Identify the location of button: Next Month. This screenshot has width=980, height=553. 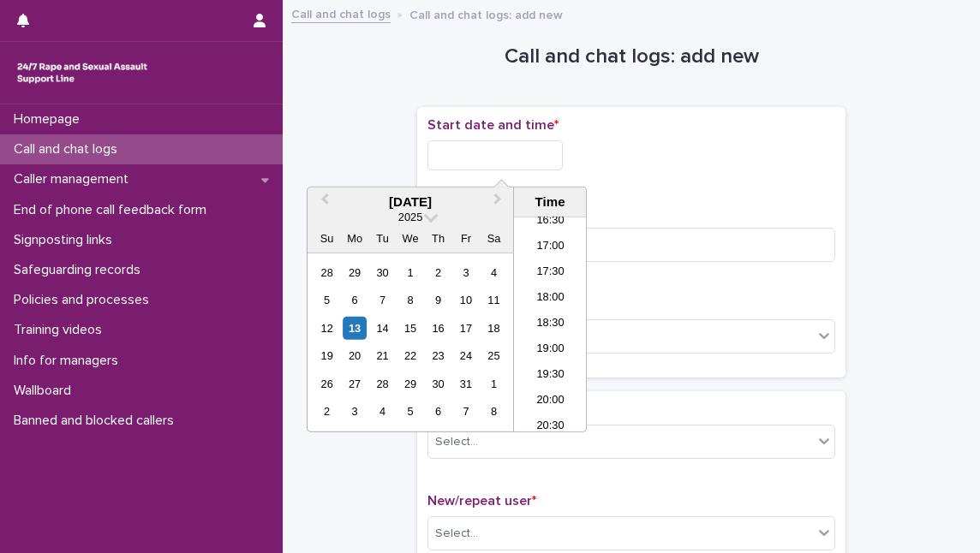
(499, 203).